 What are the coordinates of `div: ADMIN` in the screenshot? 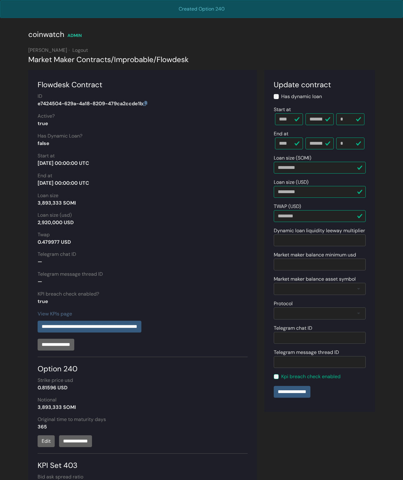 It's located at (75, 35).